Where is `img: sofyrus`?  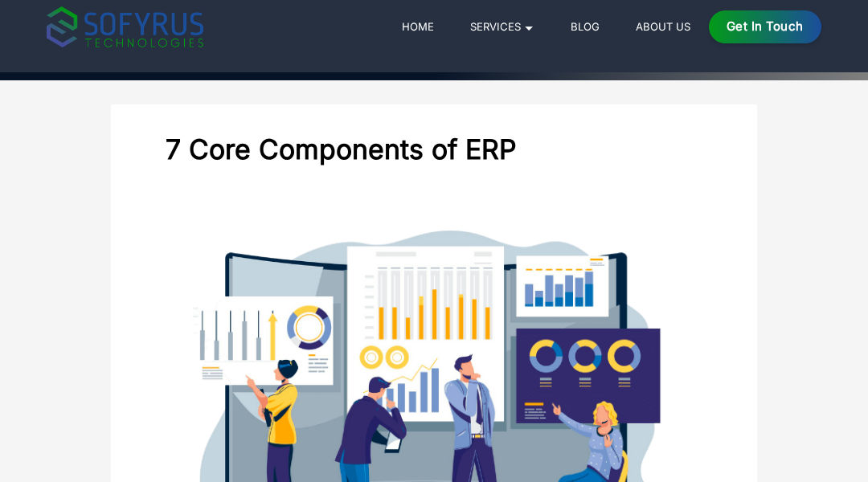 img: sofyrus is located at coordinates (125, 27).